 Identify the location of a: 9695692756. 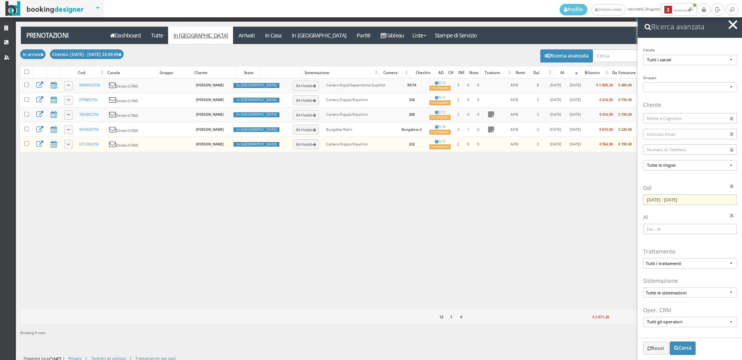
(89, 129).